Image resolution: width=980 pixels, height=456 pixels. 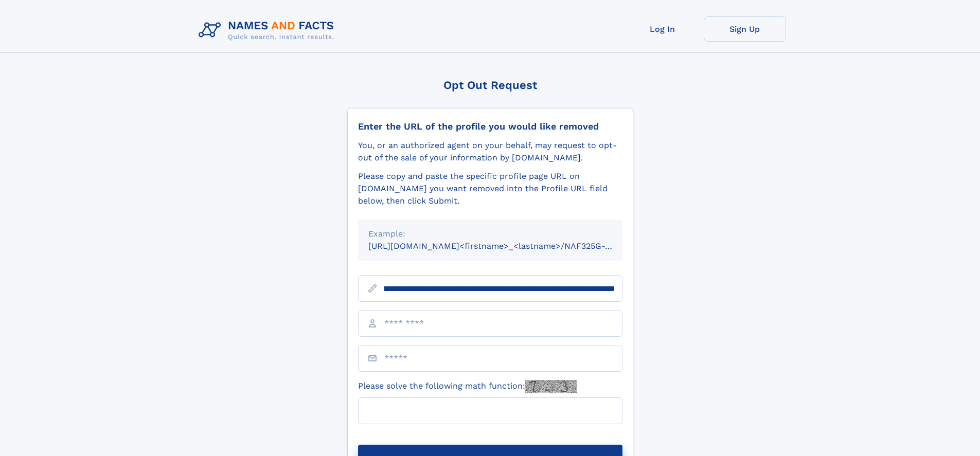 What do you see at coordinates (490, 85) in the screenshot?
I see `div: Opt Out Request` at bounding box center [490, 85].